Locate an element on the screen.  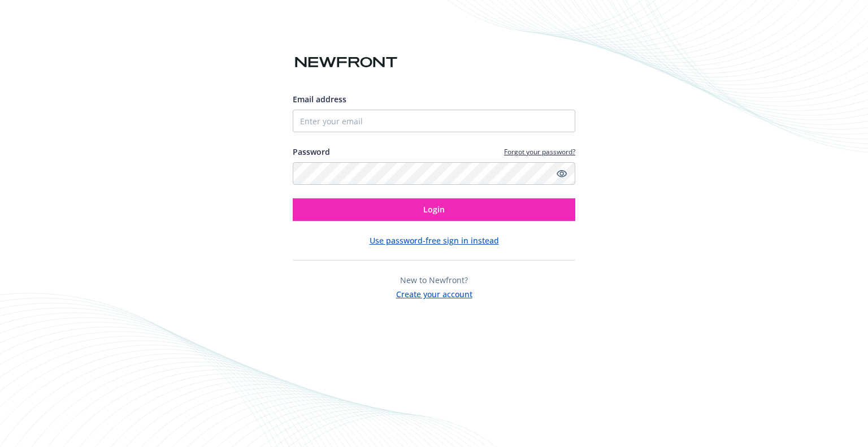
a: Show password is located at coordinates (562, 173).